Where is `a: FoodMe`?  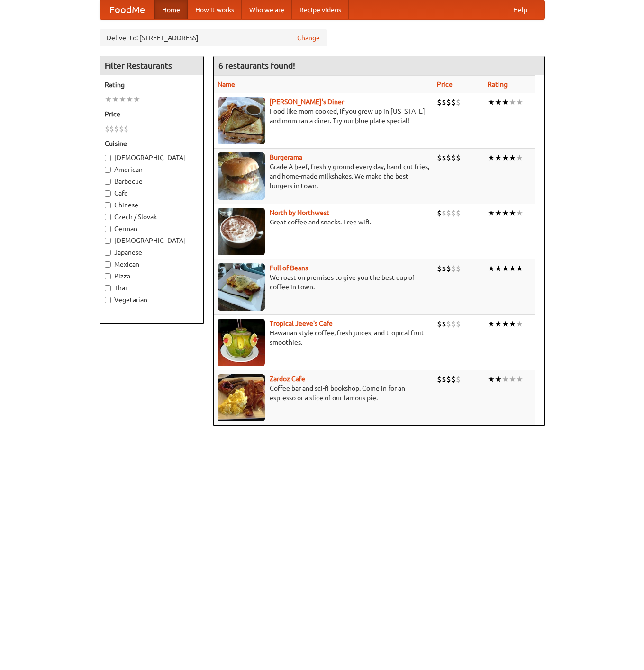
a: FoodMe is located at coordinates (127, 10).